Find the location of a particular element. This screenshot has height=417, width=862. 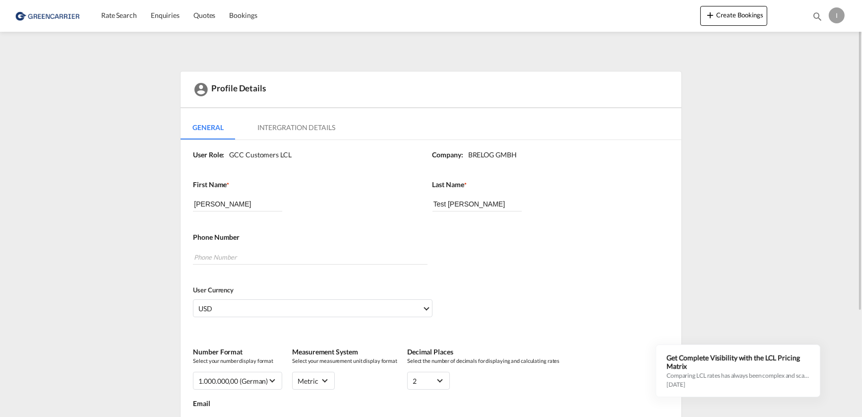

label: User Currency is located at coordinates (313, 290).